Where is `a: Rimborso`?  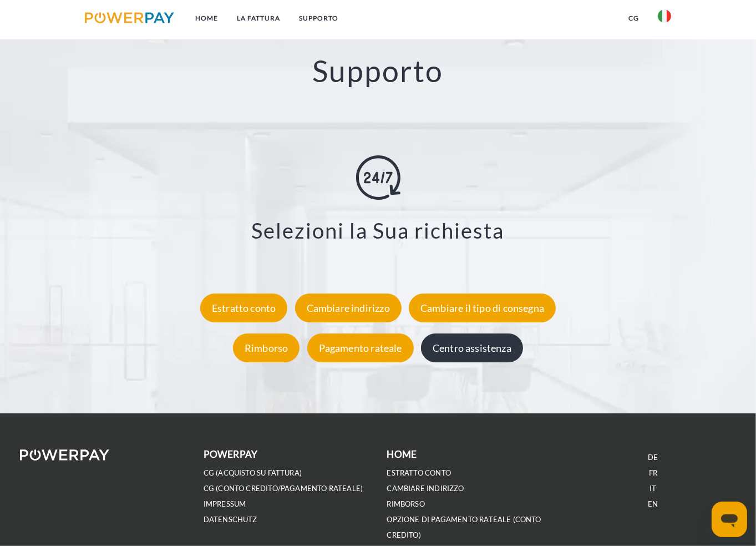
a: Rimborso is located at coordinates (266, 348).